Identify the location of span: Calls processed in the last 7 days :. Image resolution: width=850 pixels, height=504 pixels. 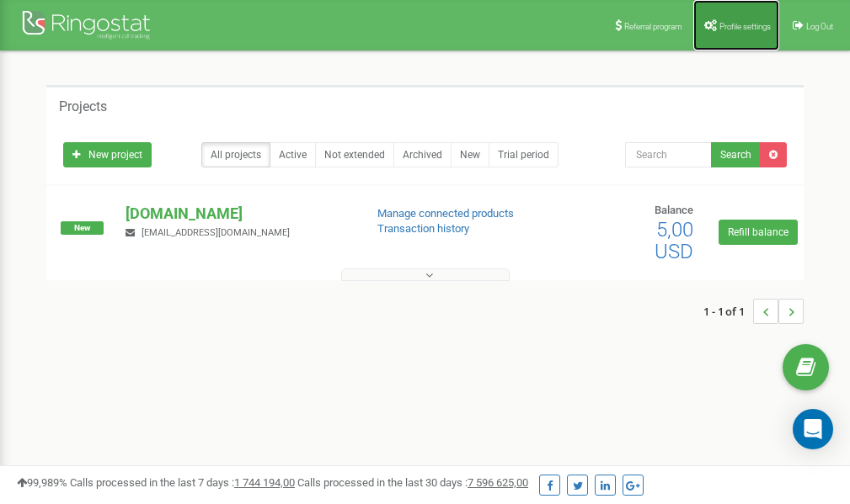
(182, 482).